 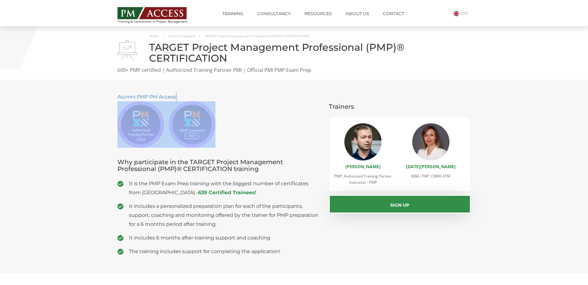 I want to click on a: EN, so click(x=462, y=13).